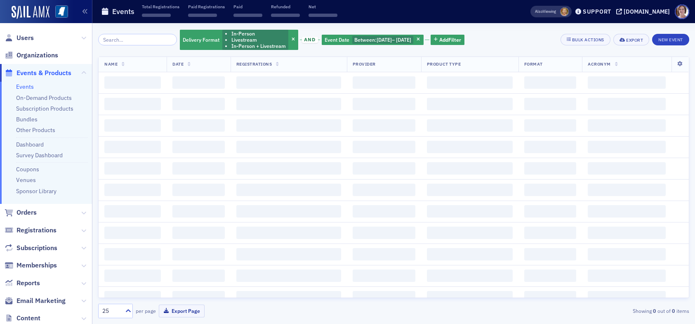  What do you see at coordinates (444, 64) in the screenshot?
I see `span: Product Type` at bounding box center [444, 64].